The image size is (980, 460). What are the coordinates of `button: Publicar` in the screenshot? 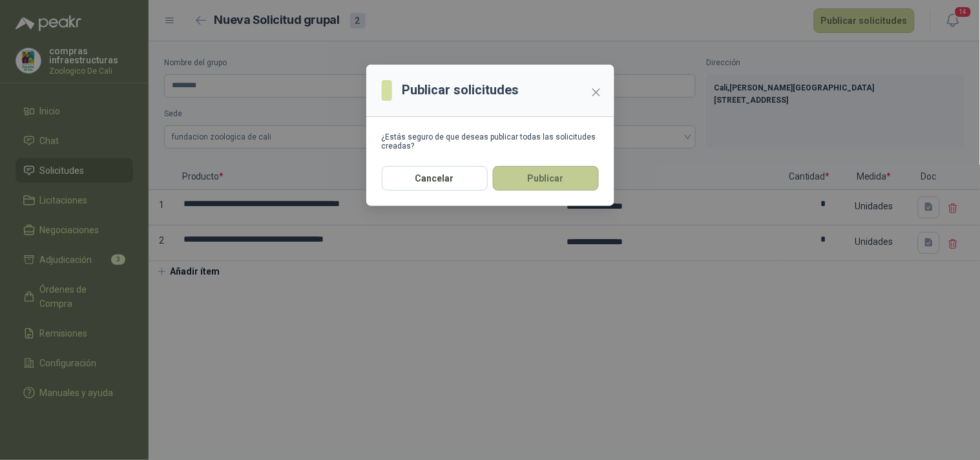 It's located at (546, 179).